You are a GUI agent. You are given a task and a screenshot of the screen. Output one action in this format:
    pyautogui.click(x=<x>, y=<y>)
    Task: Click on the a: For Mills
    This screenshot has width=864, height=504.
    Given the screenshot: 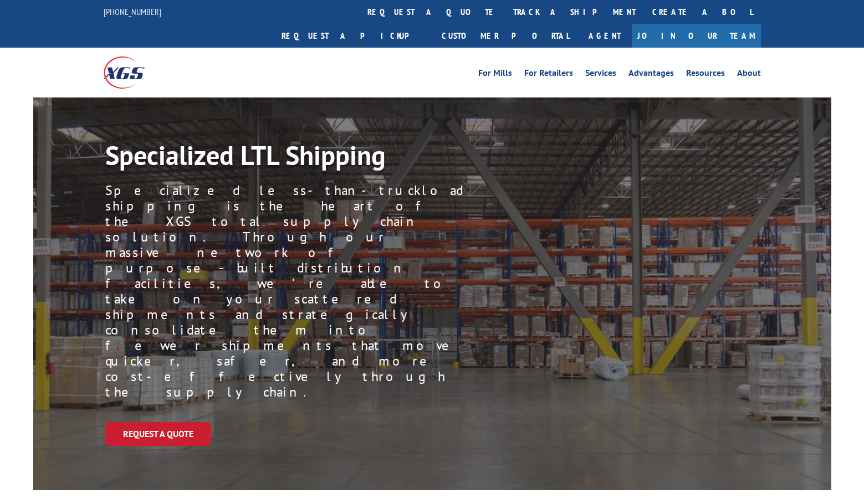 What is the action you would take?
    pyautogui.click(x=495, y=74)
    